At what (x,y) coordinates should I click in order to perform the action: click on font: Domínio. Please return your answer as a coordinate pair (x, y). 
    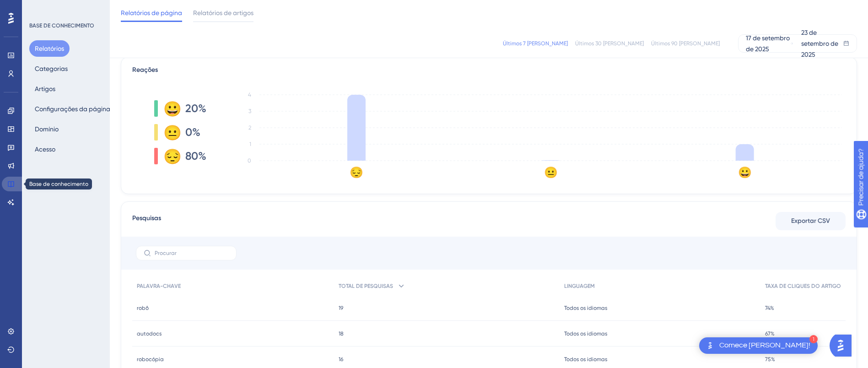
    Looking at the image, I should click on (46, 129).